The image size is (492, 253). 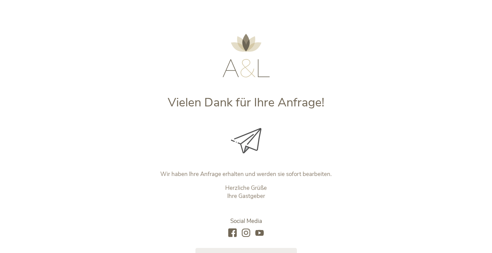 I want to click on img: AMONTI & LUNARIS Wellnessresort, so click(x=246, y=55).